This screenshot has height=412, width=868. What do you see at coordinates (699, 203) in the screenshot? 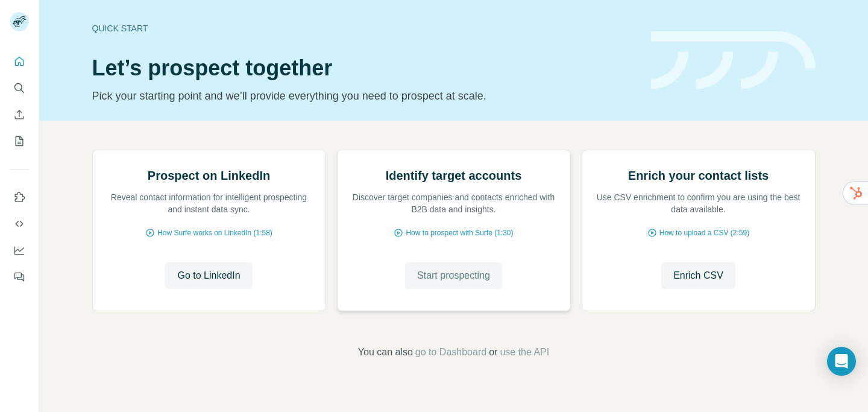
I see `p: Use CSV enrichment to confirm you are using the best data available.` at bounding box center [699, 203].